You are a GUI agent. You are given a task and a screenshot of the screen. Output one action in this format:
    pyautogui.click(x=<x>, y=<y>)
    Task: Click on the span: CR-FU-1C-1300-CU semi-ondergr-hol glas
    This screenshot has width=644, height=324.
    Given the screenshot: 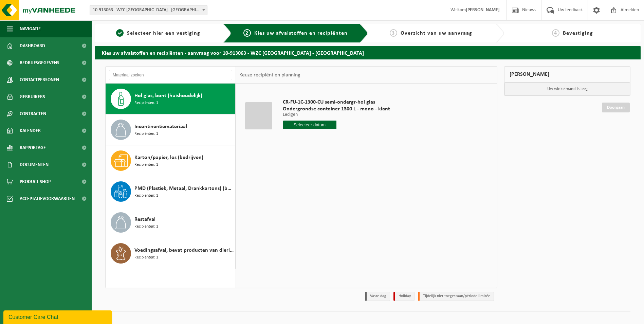 What is the action you would take?
    pyautogui.click(x=336, y=102)
    